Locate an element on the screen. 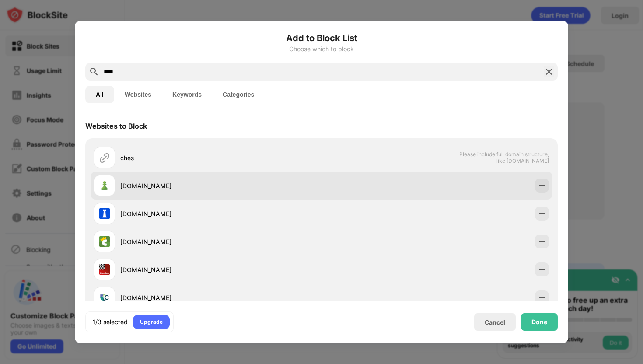  img: search-close is located at coordinates (549, 72).